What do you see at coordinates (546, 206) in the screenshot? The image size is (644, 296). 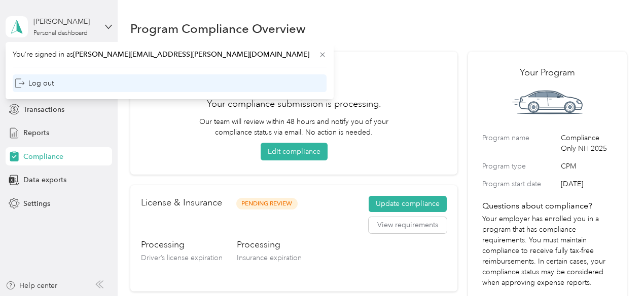 I see `h4: Questions about compliance?` at bounding box center [546, 206].